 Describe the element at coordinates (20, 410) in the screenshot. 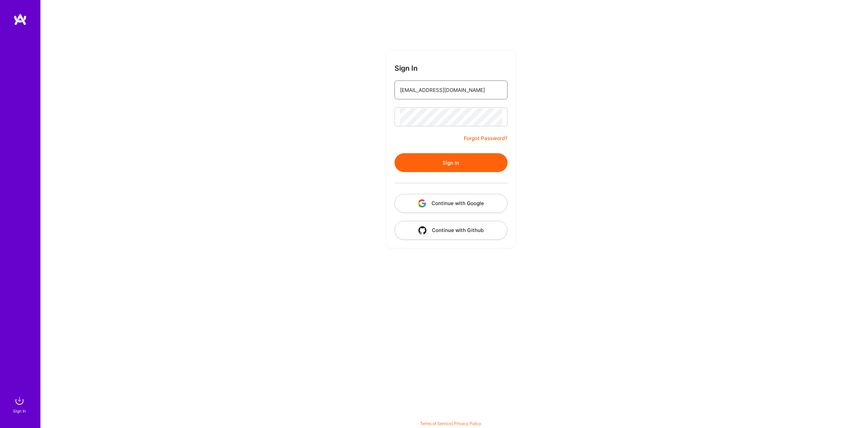

I see `div: Sign In` at that location.